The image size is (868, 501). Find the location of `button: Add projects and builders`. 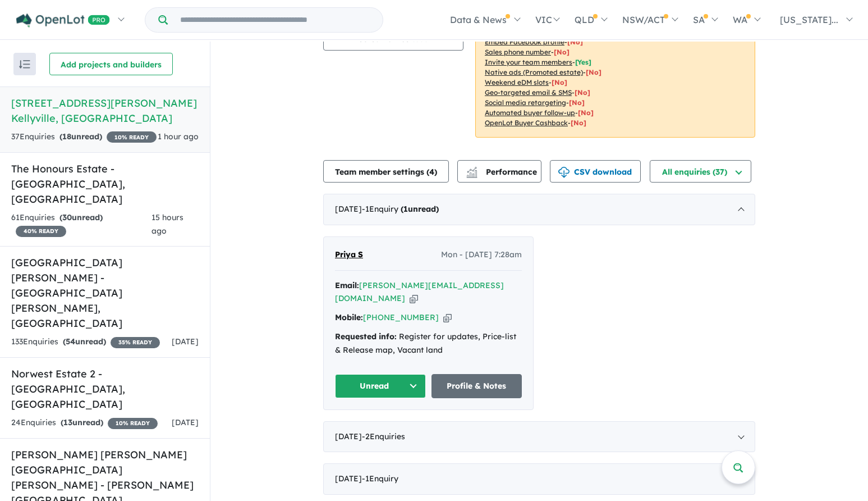

button: Add projects and builders is located at coordinates (111, 64).